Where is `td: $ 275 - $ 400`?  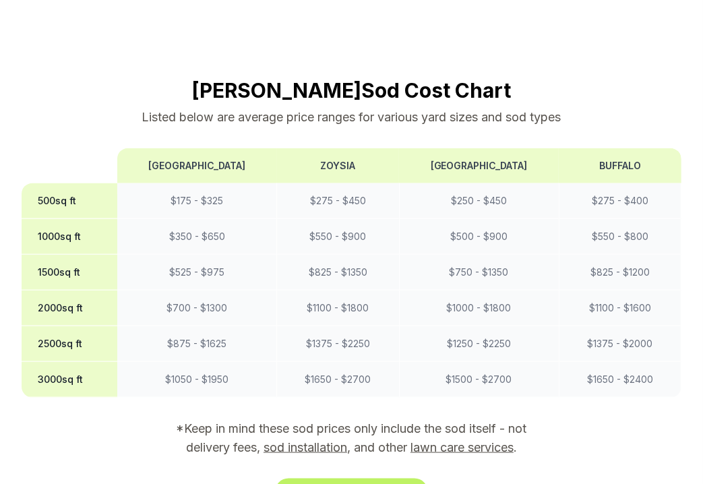
td: $ 275 - $ 400 is located at coordinates (619, 201).